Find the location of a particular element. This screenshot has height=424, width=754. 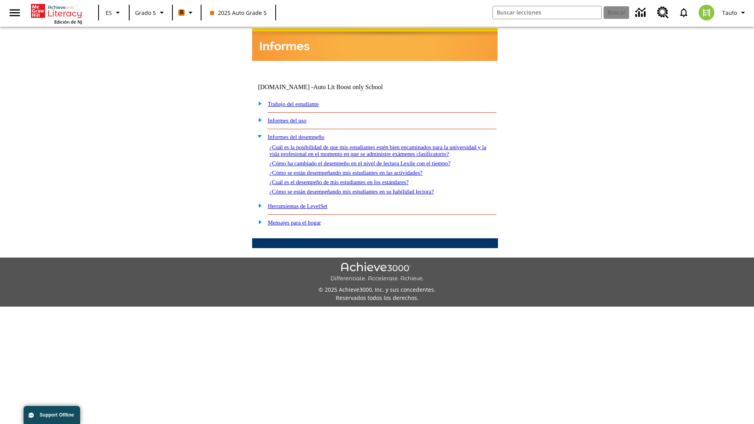

img: header is located at coordinates (375, 44).